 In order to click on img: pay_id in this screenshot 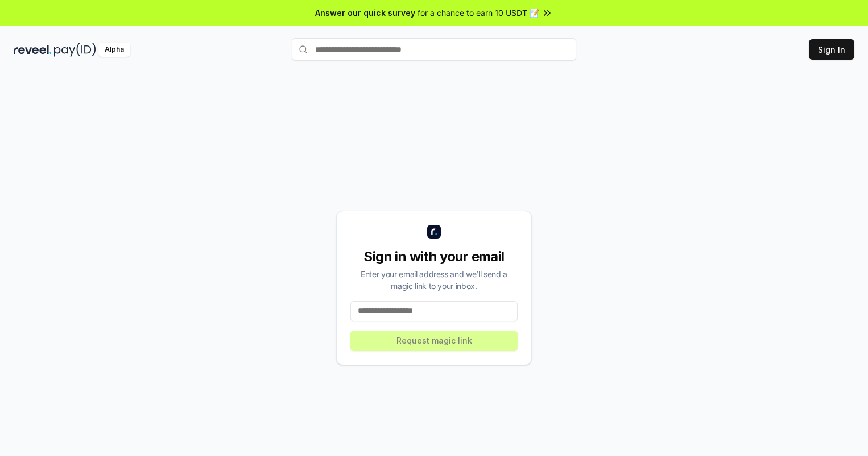, I will do `click(75, 49)`.